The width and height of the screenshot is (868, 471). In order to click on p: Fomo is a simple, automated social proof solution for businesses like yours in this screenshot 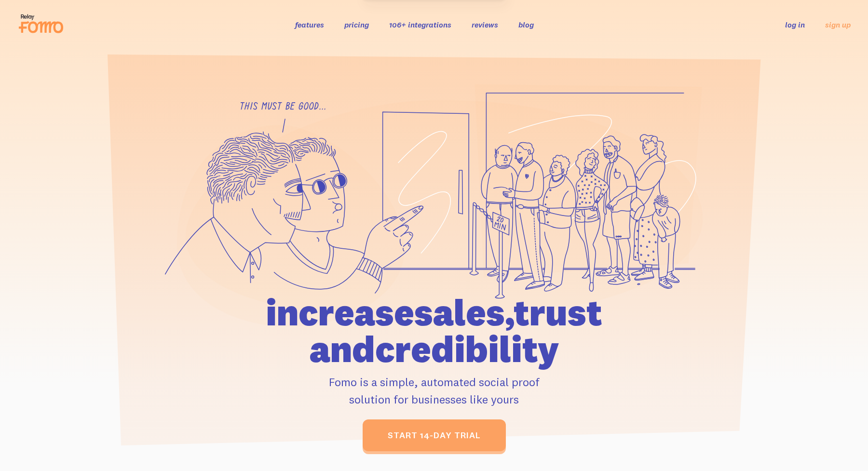, I will do `click(434, 391)`.